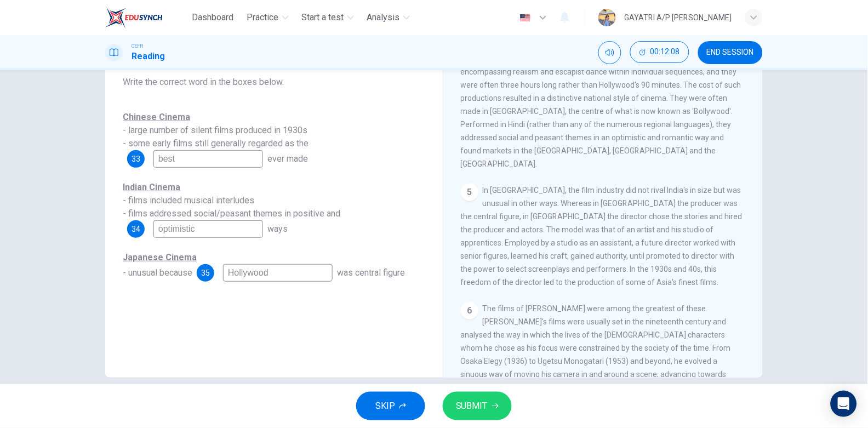  What do you see at coordinates (383, 18) in the screenshot?
I see `span: Analysis` at bounding box center [383, 18].